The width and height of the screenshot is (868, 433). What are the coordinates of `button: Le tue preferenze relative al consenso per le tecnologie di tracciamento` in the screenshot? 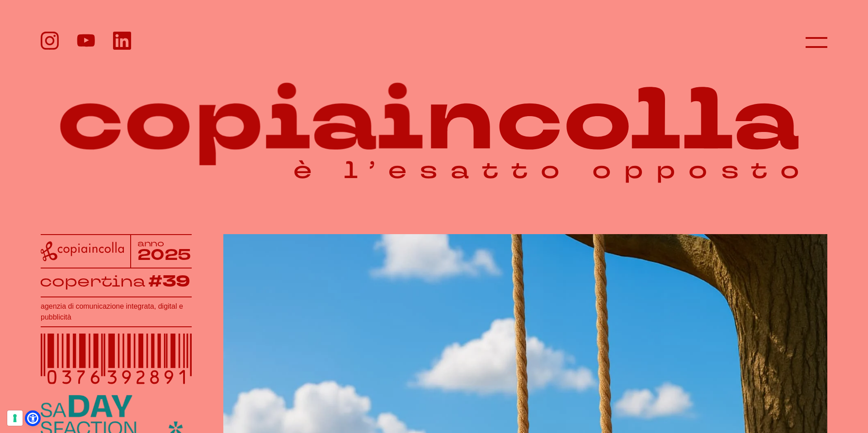 It's located at (15, 418).